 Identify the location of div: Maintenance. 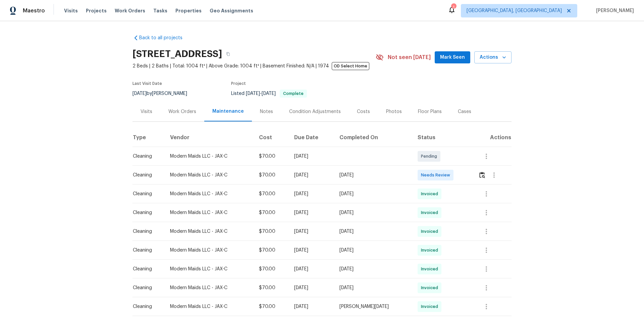
(228, 111).